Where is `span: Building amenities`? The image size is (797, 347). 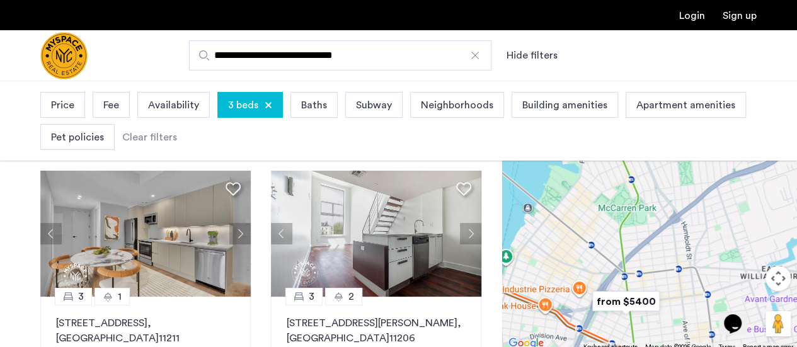 span: Building amenities is located at coordinates (565, 105).